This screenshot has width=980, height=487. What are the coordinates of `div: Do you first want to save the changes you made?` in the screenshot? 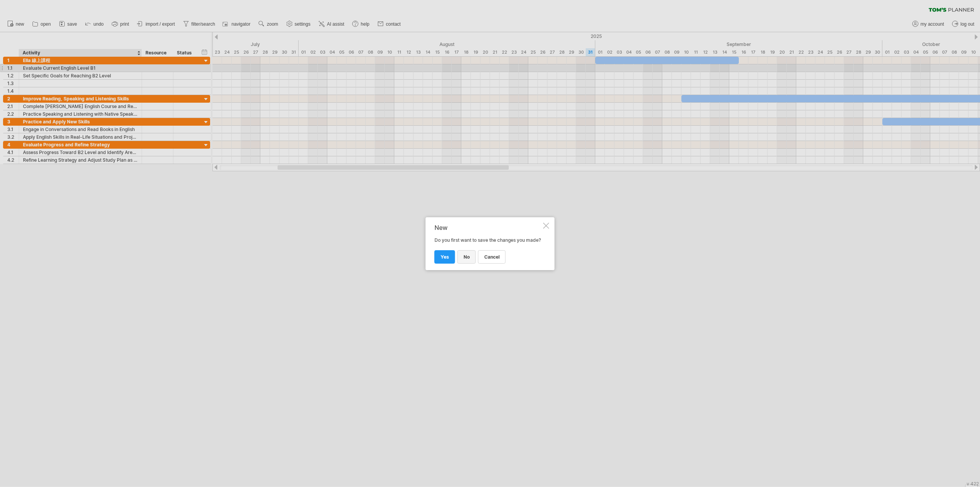 It's located at (488, 244).